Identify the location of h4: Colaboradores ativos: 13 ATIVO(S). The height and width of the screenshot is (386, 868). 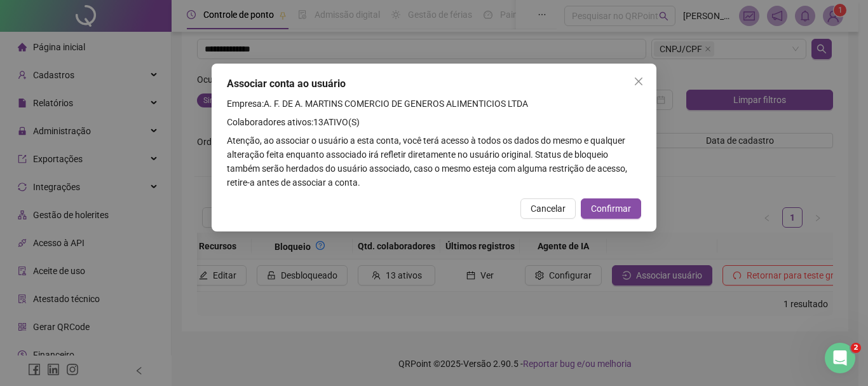
(434, 122).